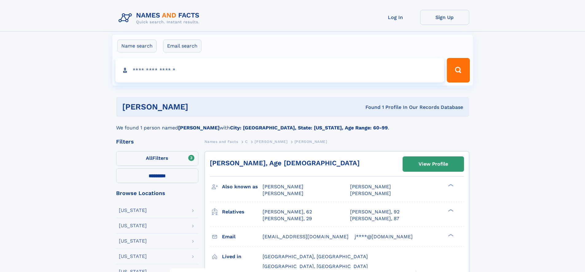  Describe the element at coordinates (458, 70) in the screenshot. I see `button: Search Button` at that location.